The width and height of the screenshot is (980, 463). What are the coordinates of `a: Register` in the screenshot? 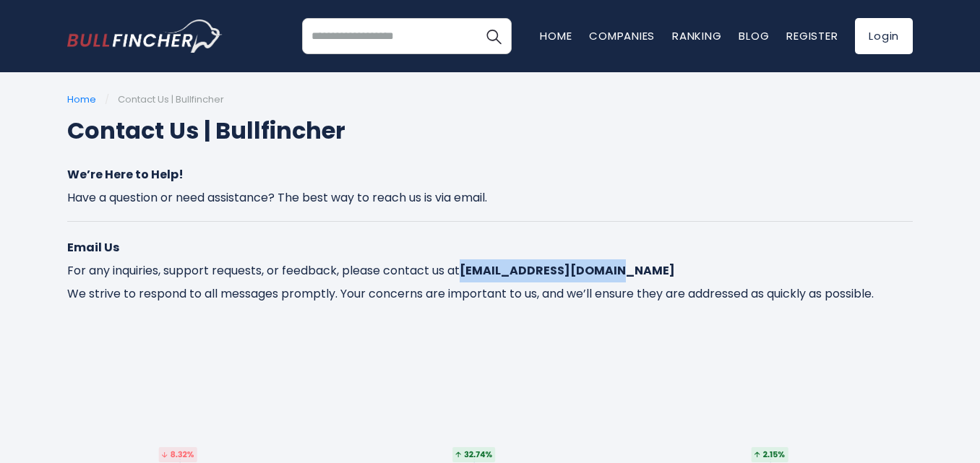 It's located at (812, 35).